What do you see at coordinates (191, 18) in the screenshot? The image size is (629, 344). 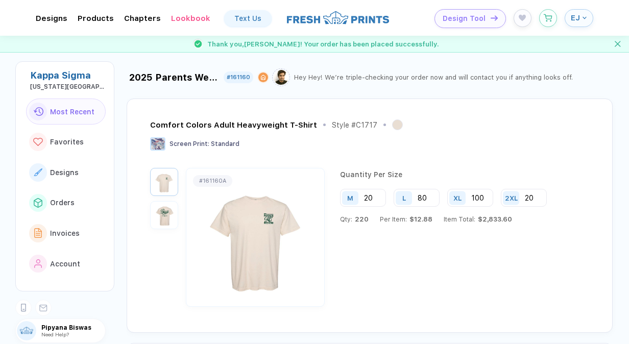 I see `div: LookbookToggle dropdown menu chapters` at bounding box center [191, 18].